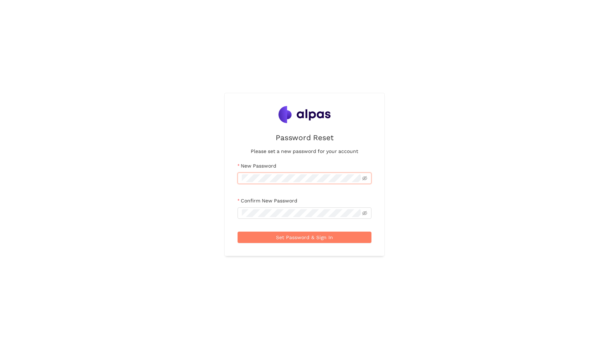 This screenshot has width=609, height=349. What do you see at coordinates (267, 201) in the screenshot?
I see `label: Confirm New Password` at bounding box center [267, 201].